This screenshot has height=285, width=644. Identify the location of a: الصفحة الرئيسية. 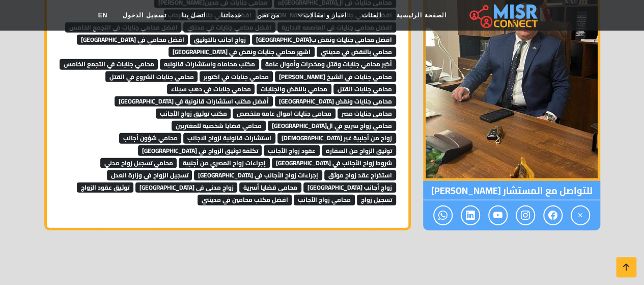
(421, 15).